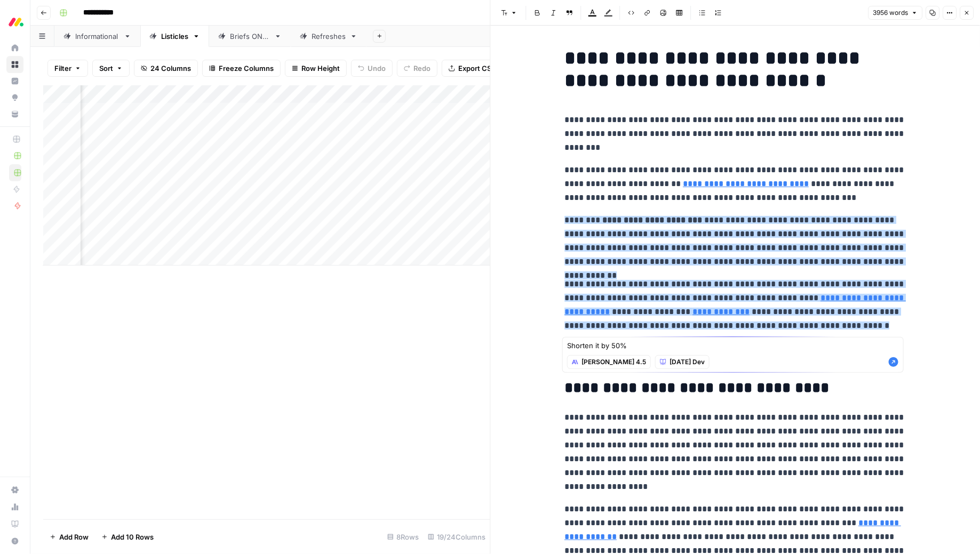 The width and height of the screenshot is (980, 554). I want to click on textarea: Shorten it by 50, so click(733, 345).